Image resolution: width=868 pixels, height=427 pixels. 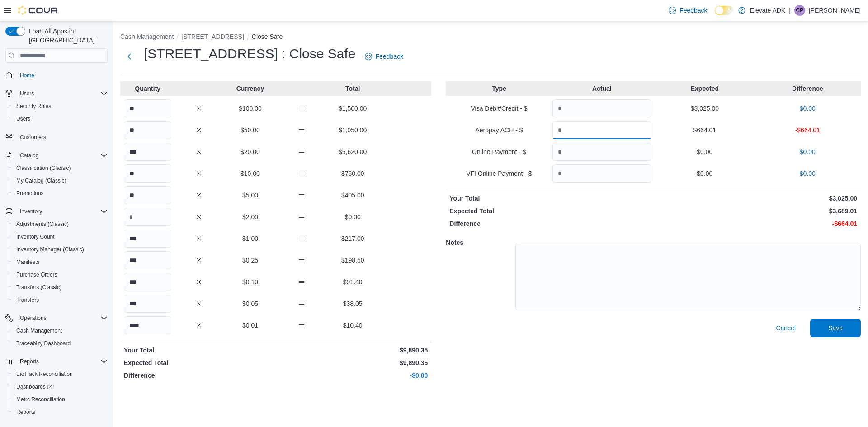 What do you see at coordinates (30, 194) in the screenshot?
I see `span: Promotions` at bounding box center [30, 194].